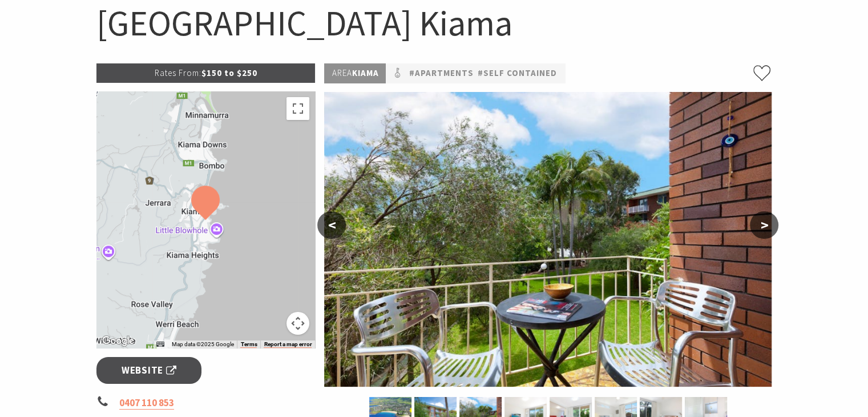 This screenshot has width=868, height=417. Describe the element at coordinates (149, 371) in the screenshot. I see `a: Website` at that location.